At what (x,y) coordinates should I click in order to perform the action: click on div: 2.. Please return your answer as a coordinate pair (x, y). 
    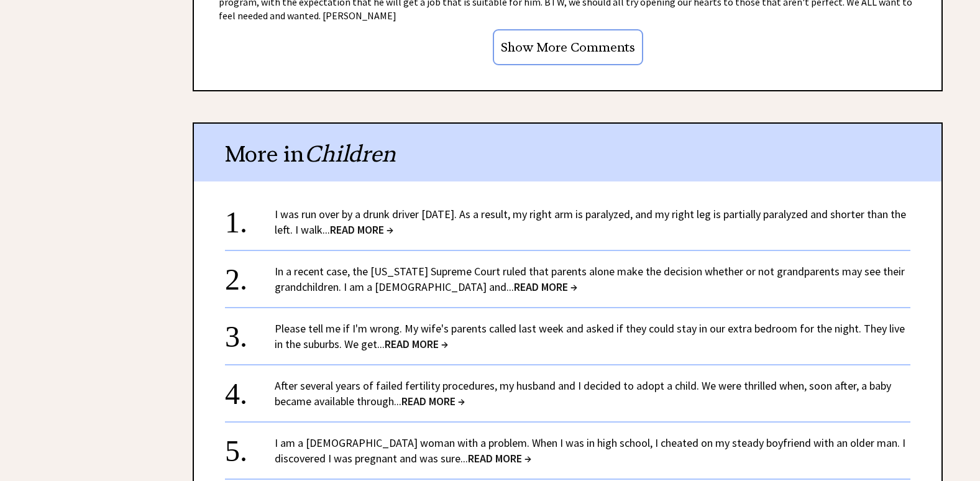
    Looking at the image, I should click on (250, 274).